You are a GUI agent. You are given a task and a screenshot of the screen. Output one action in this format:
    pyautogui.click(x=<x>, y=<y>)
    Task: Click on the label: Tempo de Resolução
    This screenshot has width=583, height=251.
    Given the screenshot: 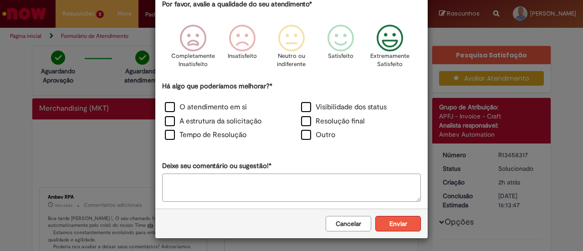 What is the action you would take?
    pyautogui.click(x=205, y=135)
    